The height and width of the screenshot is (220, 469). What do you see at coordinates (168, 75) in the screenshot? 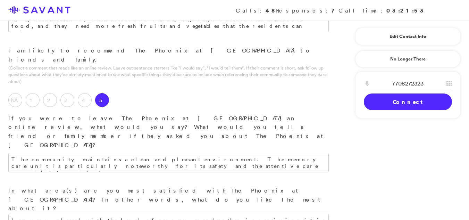
I see `p: (Collect a comment that reads like an online review. Leave out sentence starters like "I would sa...` at bounding box center [168, 75].